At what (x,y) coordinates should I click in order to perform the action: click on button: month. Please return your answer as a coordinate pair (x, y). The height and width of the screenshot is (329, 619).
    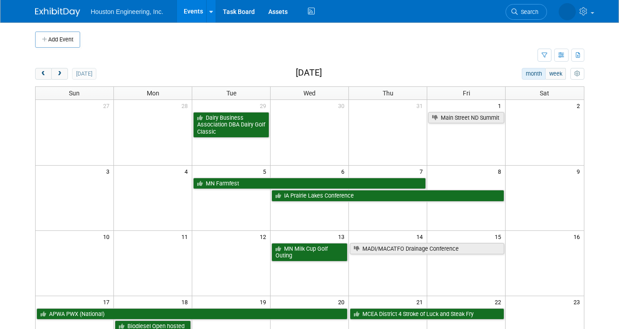
    Looking at the image, I should click on (533, 74).